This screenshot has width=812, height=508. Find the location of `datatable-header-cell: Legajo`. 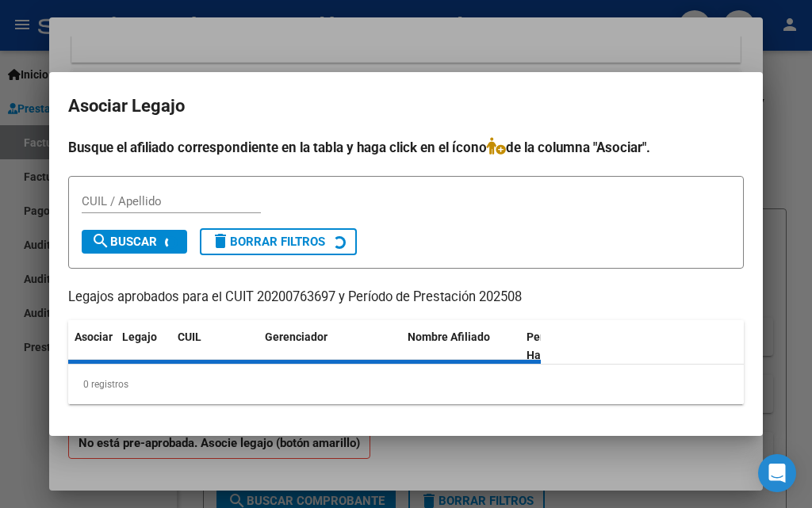

datatable-header-cell: Legajo is located at coordinates (144, 347).